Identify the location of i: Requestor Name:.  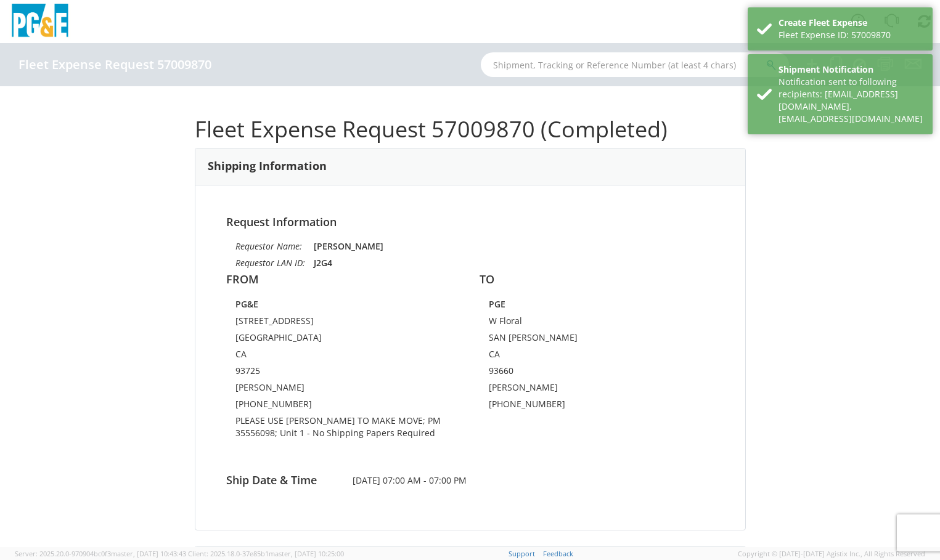
(268, 245).